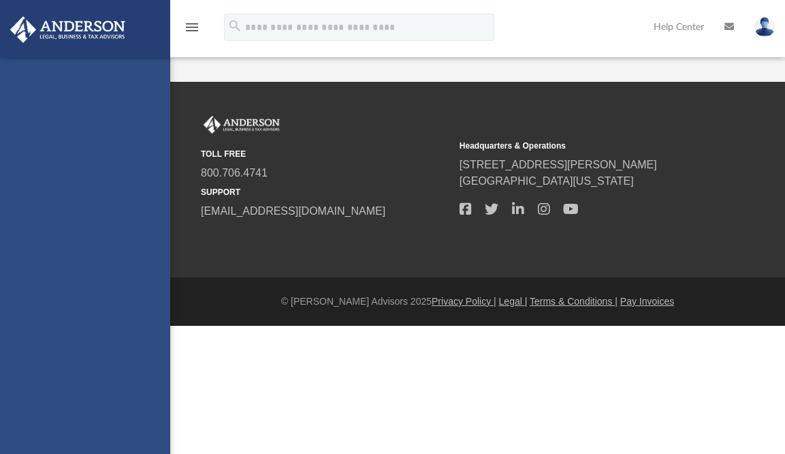 The image size is (785, 454). What do you see at coordinates (326, 154) in the screenshot?
I see `small: TOLL FREE` at bounding box center [326, 154].